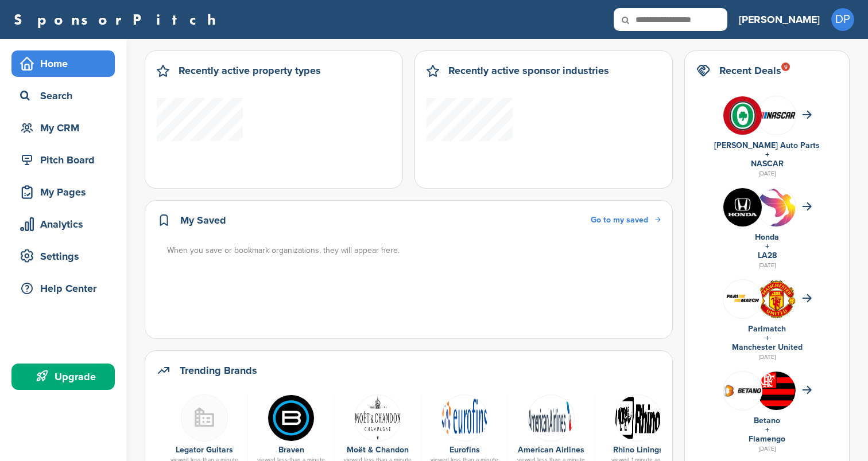  I want to click on h2: My Saved, so click(203, 220).